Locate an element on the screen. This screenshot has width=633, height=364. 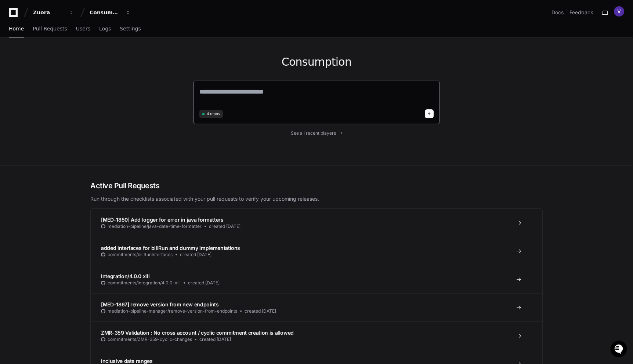
span: Pull Requests is located at coordinates (50, 28).